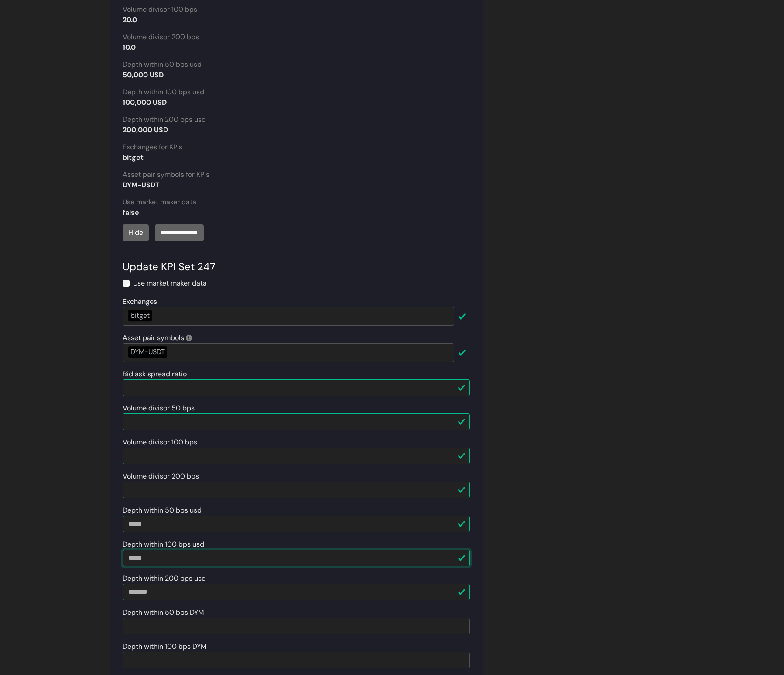 This screenshot has height=675, width=784. What do you see at coordinates (141, 185) in the screenshot?
I see `strong: DYM-USDT` at bounding box center [141, 185].